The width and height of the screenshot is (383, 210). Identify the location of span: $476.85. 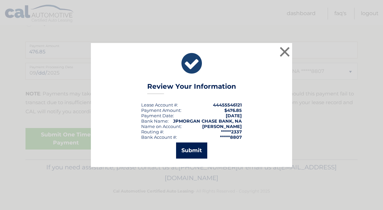
(233, 110).